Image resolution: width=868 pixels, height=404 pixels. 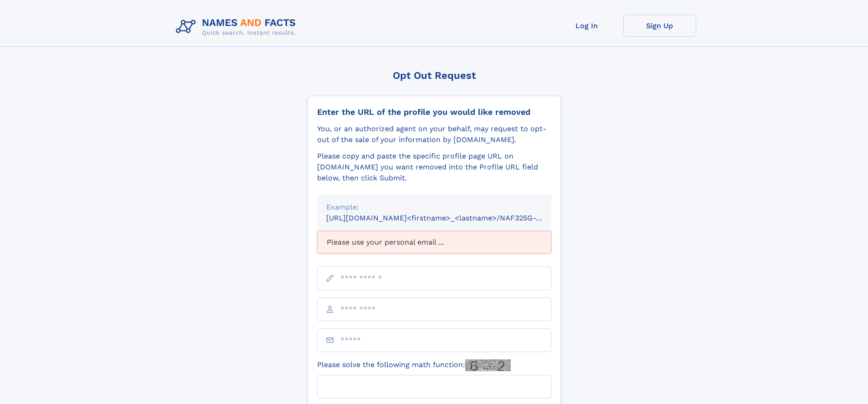 What do you see at coordinates (587, 25) in the screenshot?
I see `a: Log In` at bounding box center [587, 25].